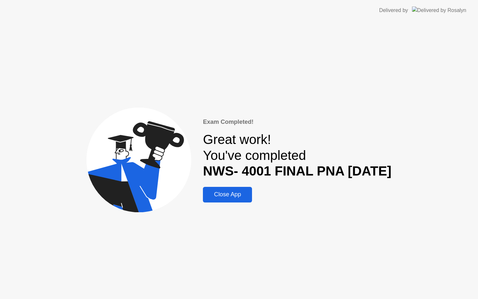  What do you see at coordinates (439, 10) in the screenshot?
I see `img: Delivered by Rosalyn` at bounding box center [439, 10].